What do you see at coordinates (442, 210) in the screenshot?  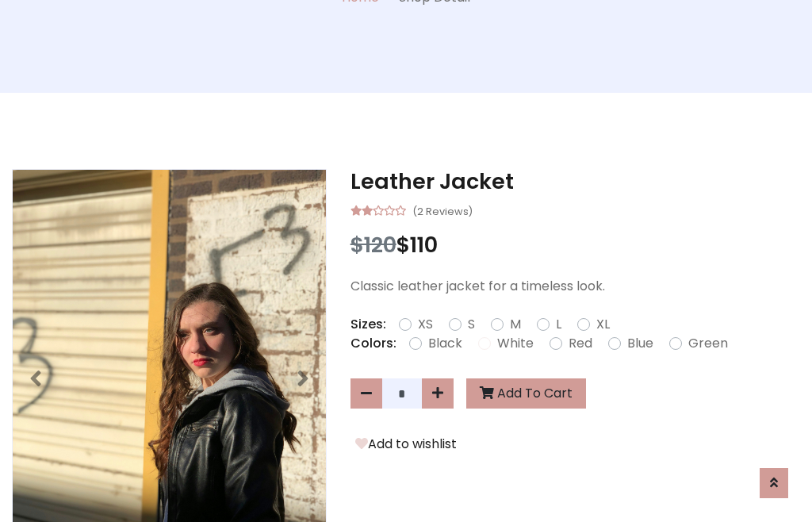 I see `small: (2 Reviews)` at bounding box center [442, 210].